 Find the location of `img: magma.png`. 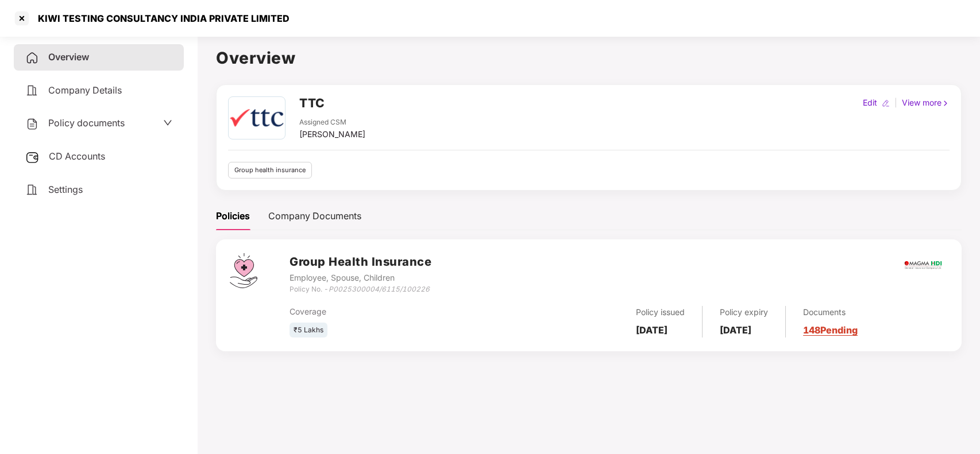

img: magma.png is located at coordinates (923, 265).